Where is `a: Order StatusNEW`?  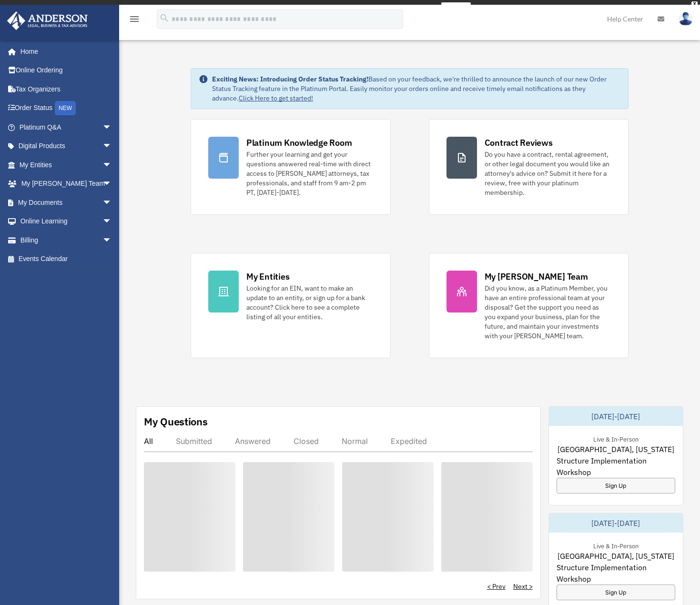
a: Order StatusNEW is located at coordinates (66, 108).